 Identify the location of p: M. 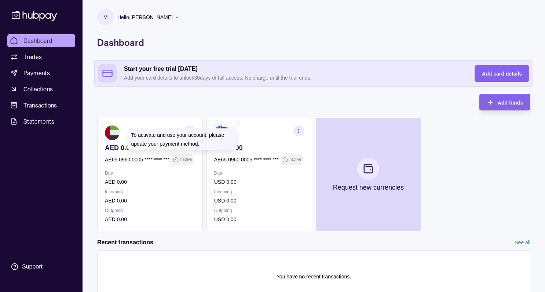
(106, 17).